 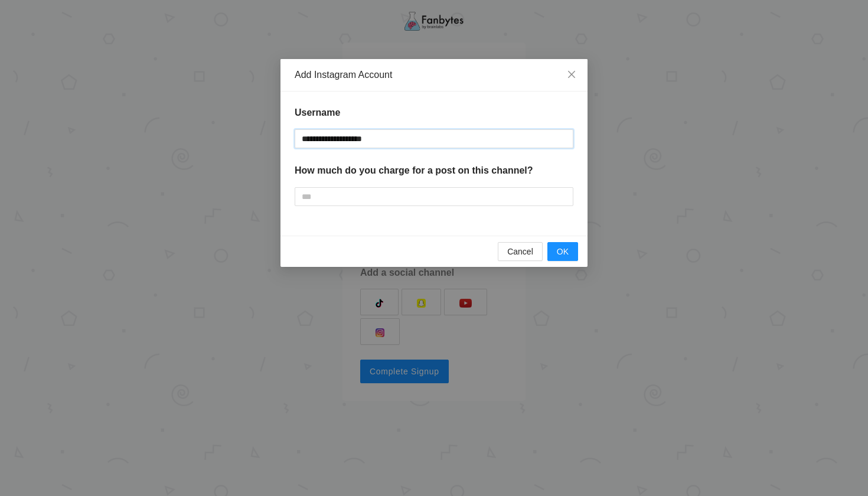 What do you see at coordinates (434, 75) in the screenshot?
I see `div: Add Instagram Account` at bounding box center [434, 75].